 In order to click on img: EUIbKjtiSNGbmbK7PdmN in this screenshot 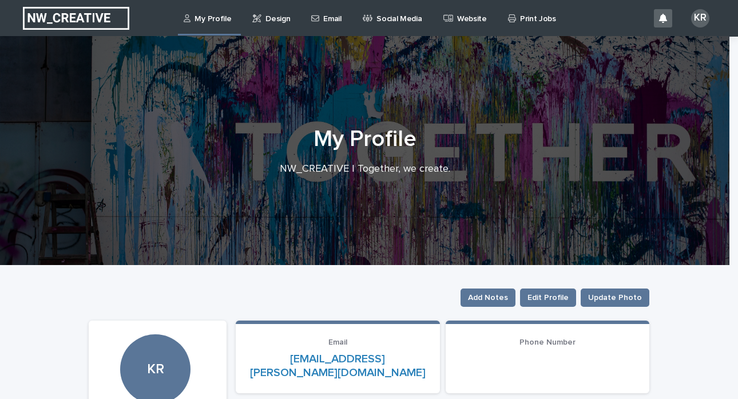, I will do `click(76, 18)`.